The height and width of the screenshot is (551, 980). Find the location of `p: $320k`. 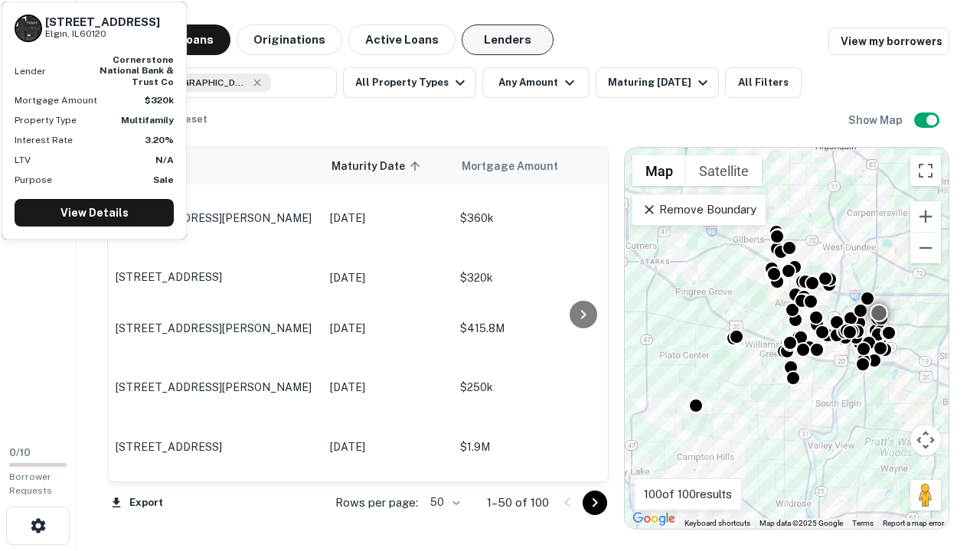

p: $320k is located at coordinates (537, 278).